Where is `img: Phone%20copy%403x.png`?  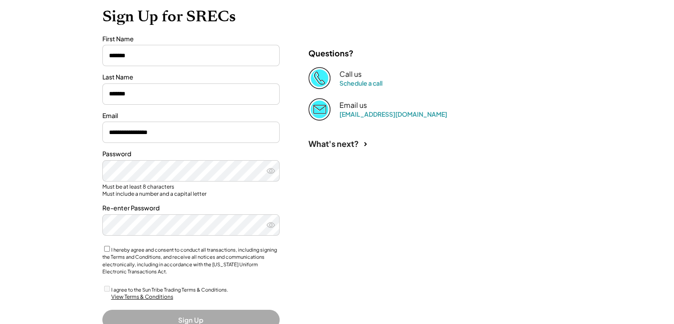 img: Phone%20copy%403x.png is located at coordinates (320, 78).